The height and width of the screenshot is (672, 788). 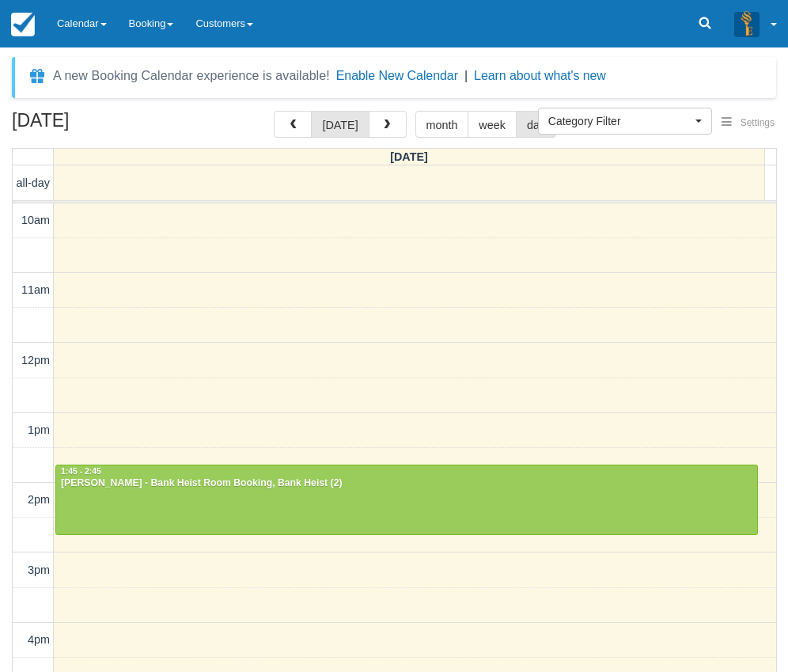 I want to click on span: 1:45 - 2:45, so click(x=81, y=471).